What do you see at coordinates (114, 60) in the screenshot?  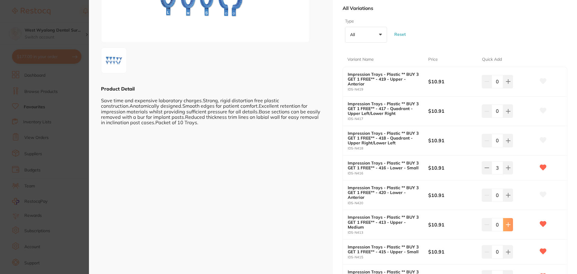 I see `img: MjA` at bounding box center [114, 60].